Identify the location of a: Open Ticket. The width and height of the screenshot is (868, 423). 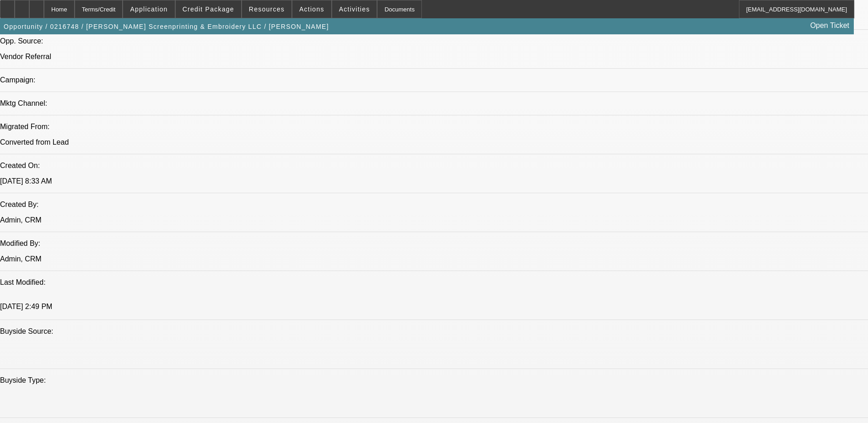
(830, 25).